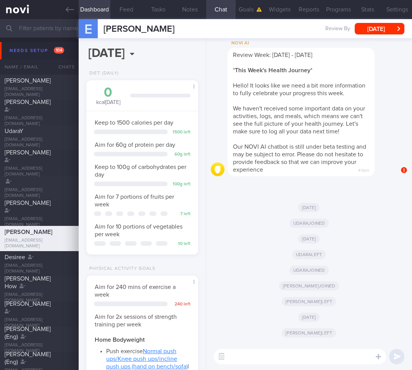 This screenshot has height=370, width=412. Describe the element at coordinates (139, 230) in the screenshot. I see `span: Aim for 10 portions of vegetables per week` at that location.